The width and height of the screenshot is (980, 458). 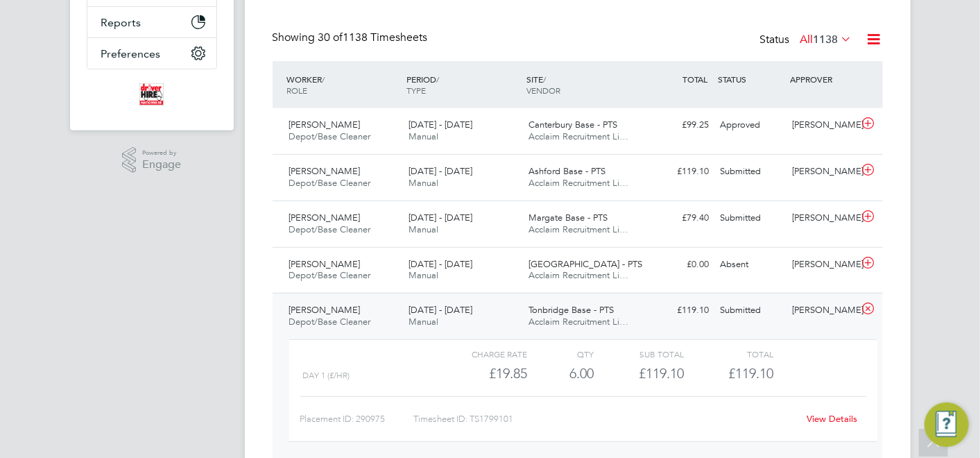 I want to click on div: APPROVER, so click(x=823, y=79).